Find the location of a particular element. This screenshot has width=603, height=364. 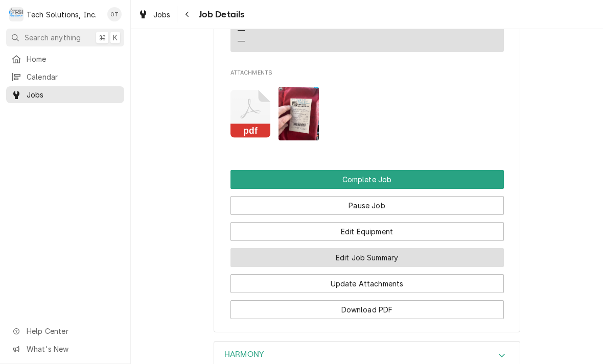

div: Attachments is located at coordinates (367, 109).